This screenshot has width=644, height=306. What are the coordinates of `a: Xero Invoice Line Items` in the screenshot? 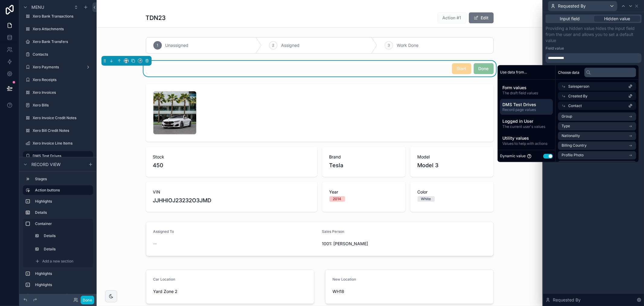 It's located at (58, 143).